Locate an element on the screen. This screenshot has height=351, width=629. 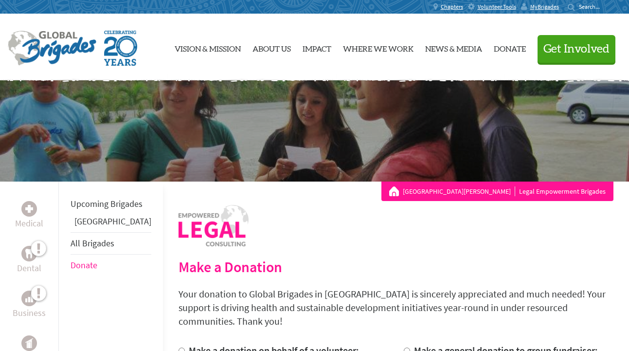
p: Business is located at coordinates (29, 313).